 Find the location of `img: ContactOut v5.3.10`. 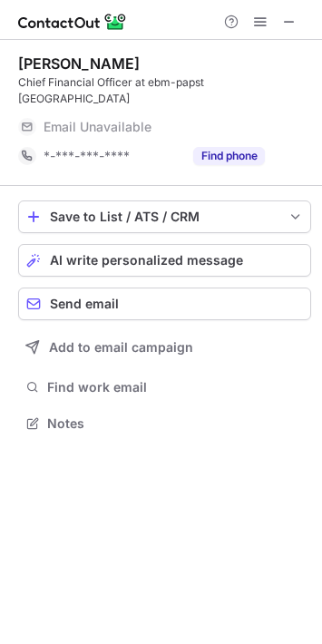

img: ContactOut v5.3.10 is located at coordinates (73, 22).